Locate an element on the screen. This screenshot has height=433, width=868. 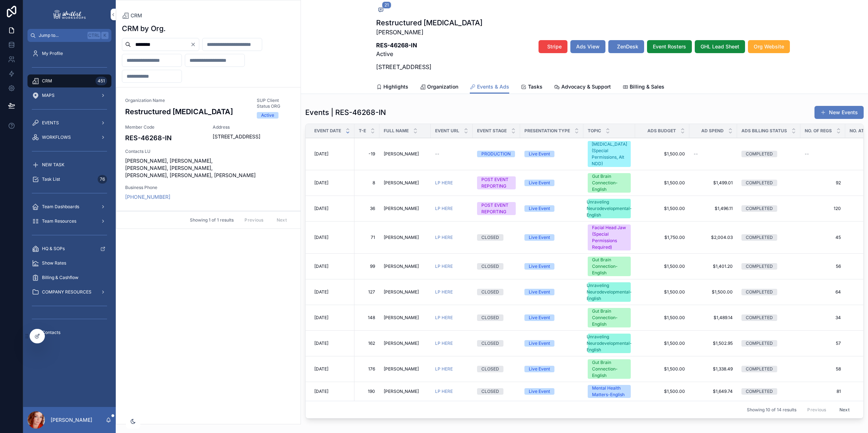
a: -19 is located at coordinates (367, 154).